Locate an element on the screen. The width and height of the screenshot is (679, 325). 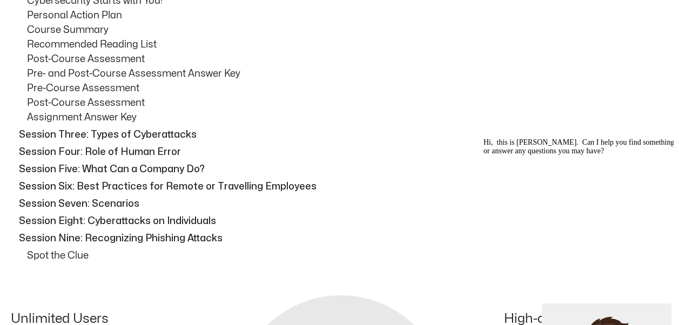
p: Session Nine: Recognizing Phishing Attacks is located at coordinates (342, 238).